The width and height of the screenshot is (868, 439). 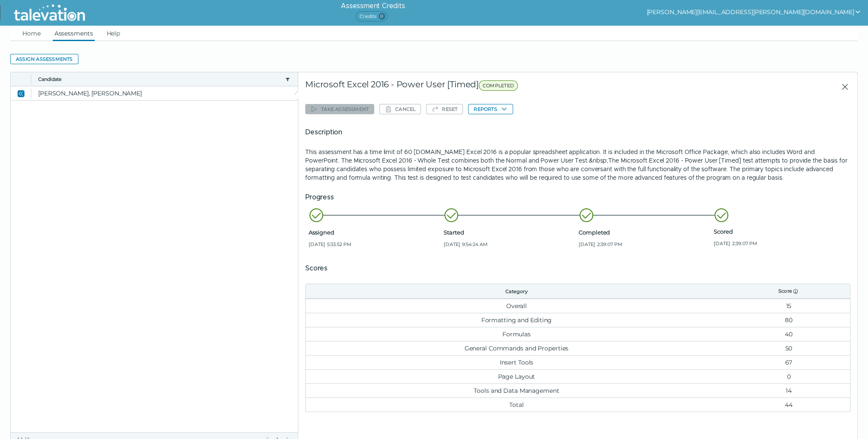 What do you see at coordinates (491, 87) in the screenshot?
I see `div: Microsoft Excel 2016 - Power User [Timed]` at bounding box center [491, 87].